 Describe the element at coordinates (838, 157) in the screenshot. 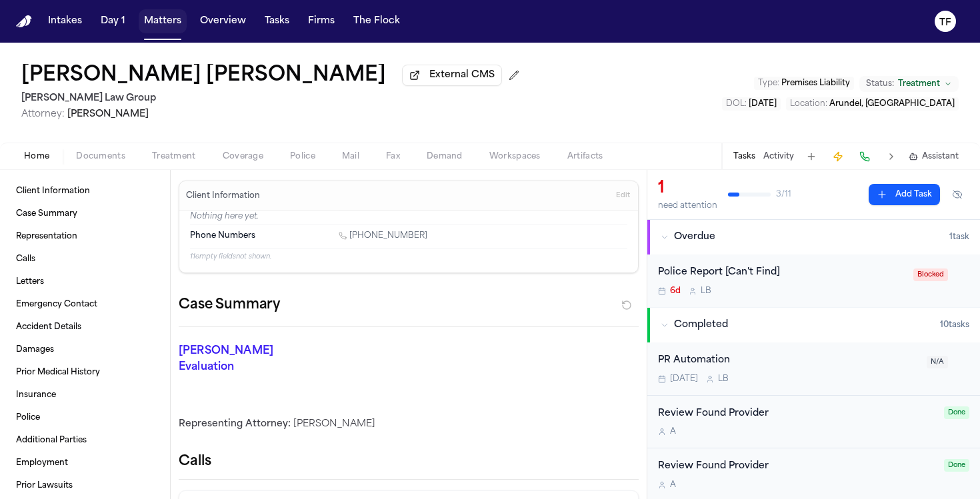

I see `button: Create Immediate Task` at that location.